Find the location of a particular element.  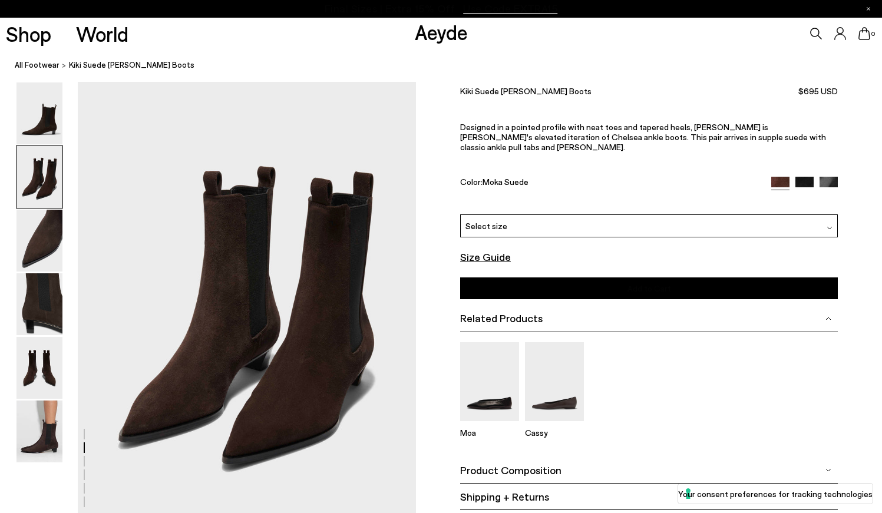

button: Size Guide is located at coordinates (485, 257).